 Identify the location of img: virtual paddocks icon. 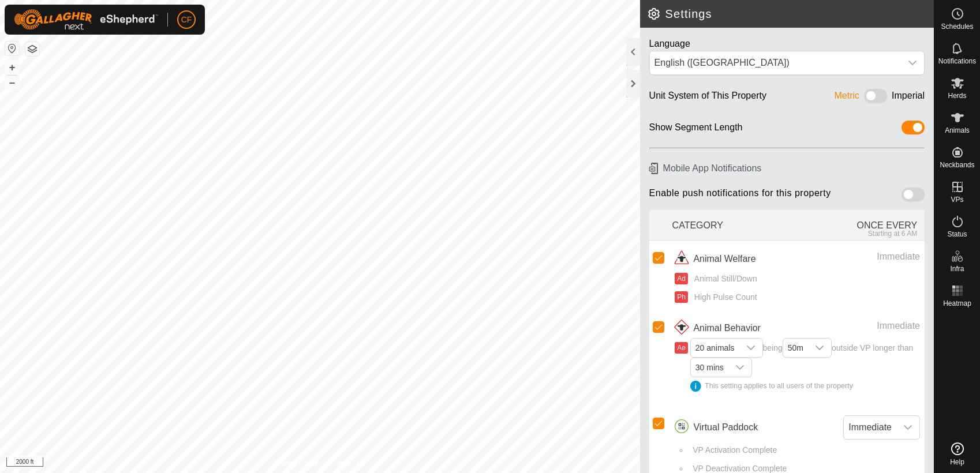
(682, 428).